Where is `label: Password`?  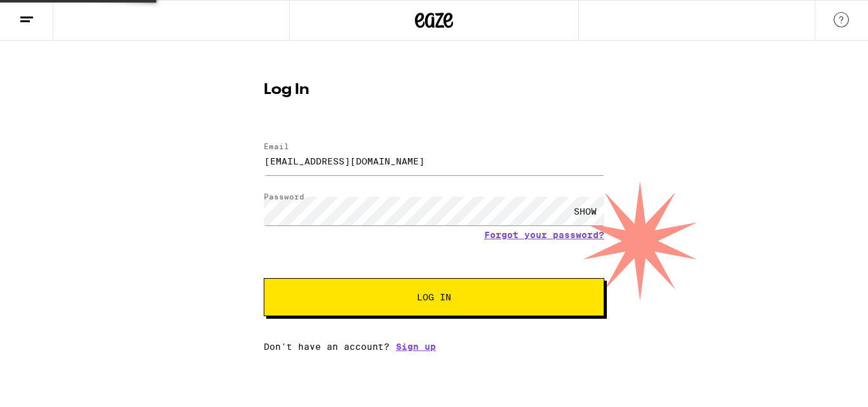
label: Password is located at coordinates (284, 196).